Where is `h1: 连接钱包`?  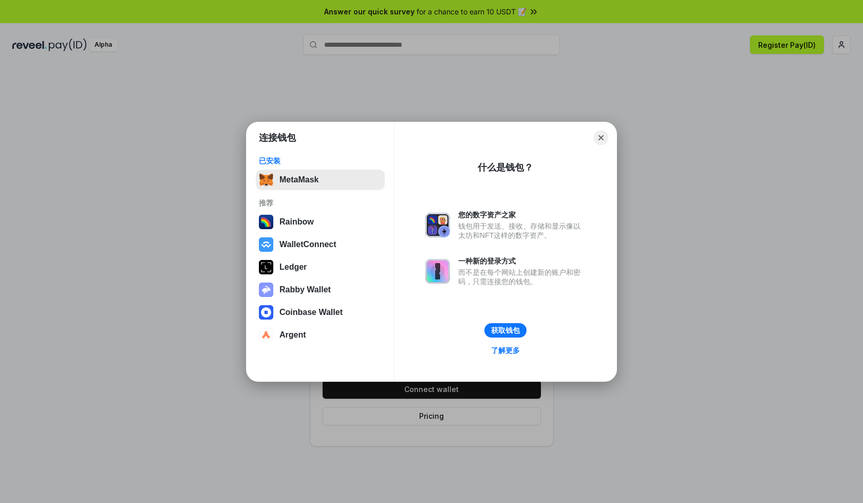 h1: 连接钱包 is located at coordinates (277, 138).